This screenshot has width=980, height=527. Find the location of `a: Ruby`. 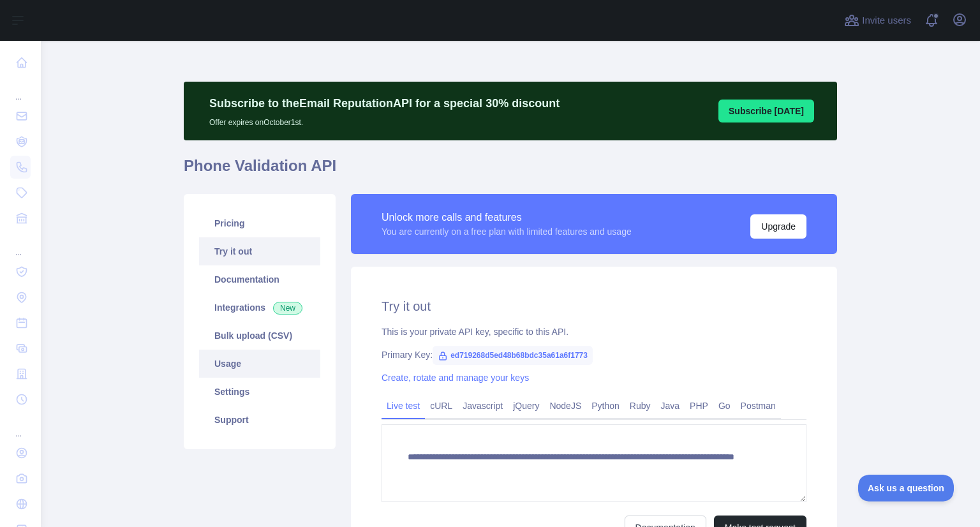

a: Ruby is located at coordinates (640, 406).